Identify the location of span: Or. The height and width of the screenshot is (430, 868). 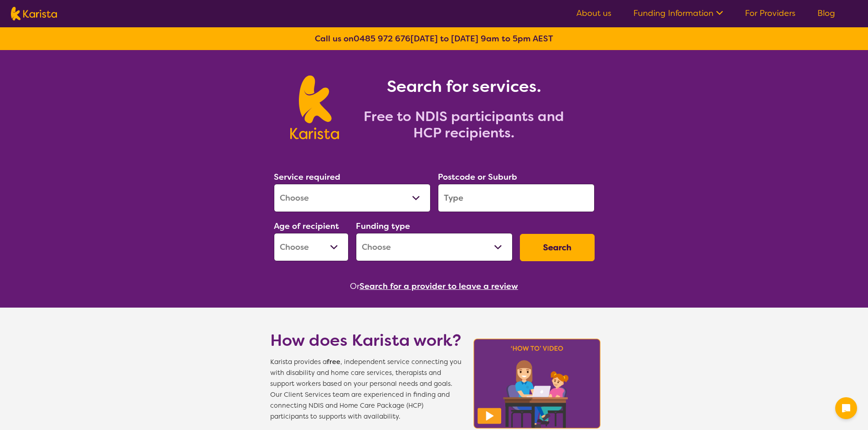
(354, 286).